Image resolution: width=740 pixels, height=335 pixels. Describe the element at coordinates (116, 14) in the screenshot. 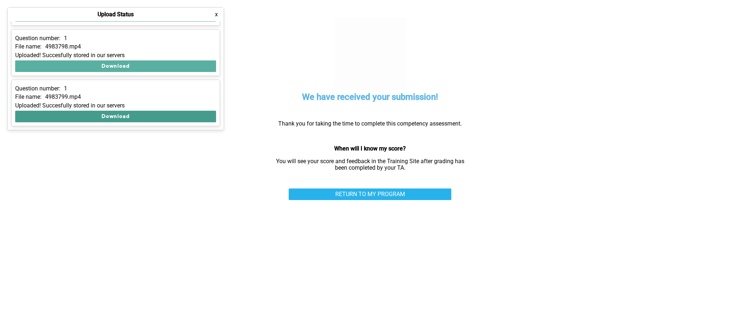

I see `h4: Upload Status` at that location.